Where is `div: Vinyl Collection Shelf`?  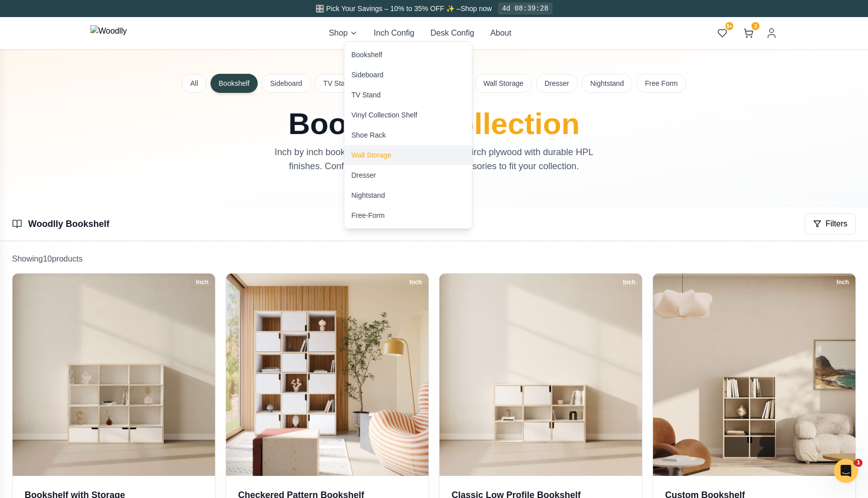 div: Vinyl Collection Shelf is located at coordinates (385, 116).